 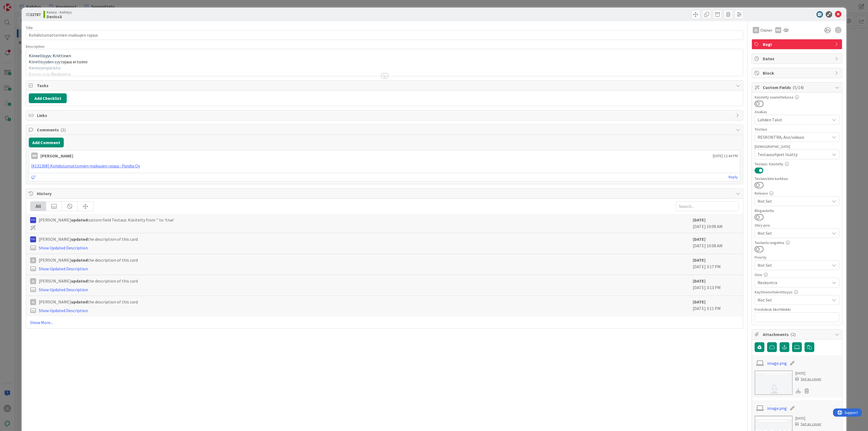 What do you see at coordinates (794, 137) in the screenshot?
I see `span: RESKONTRA, Aso/vakuus` at bounding box center [794, 137].